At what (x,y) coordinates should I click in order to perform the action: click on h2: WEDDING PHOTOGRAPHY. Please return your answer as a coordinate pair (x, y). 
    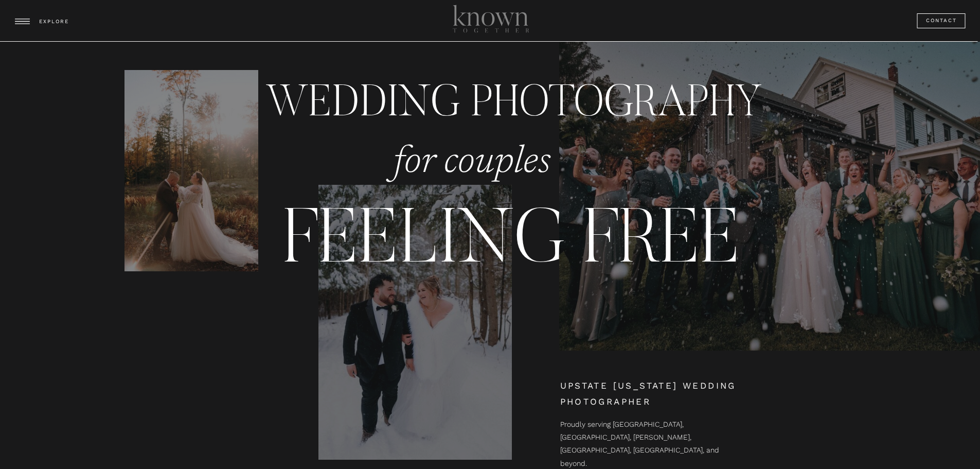
    Looking at the image, I should click on (519, 102).